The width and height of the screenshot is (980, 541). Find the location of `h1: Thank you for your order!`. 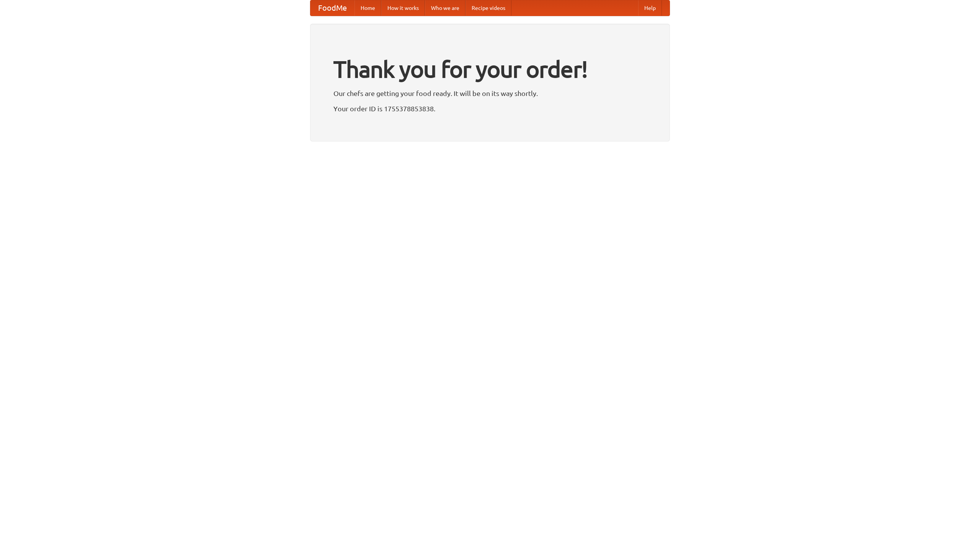

h1: Thank you for your order! is located at coordinates (490, 69).